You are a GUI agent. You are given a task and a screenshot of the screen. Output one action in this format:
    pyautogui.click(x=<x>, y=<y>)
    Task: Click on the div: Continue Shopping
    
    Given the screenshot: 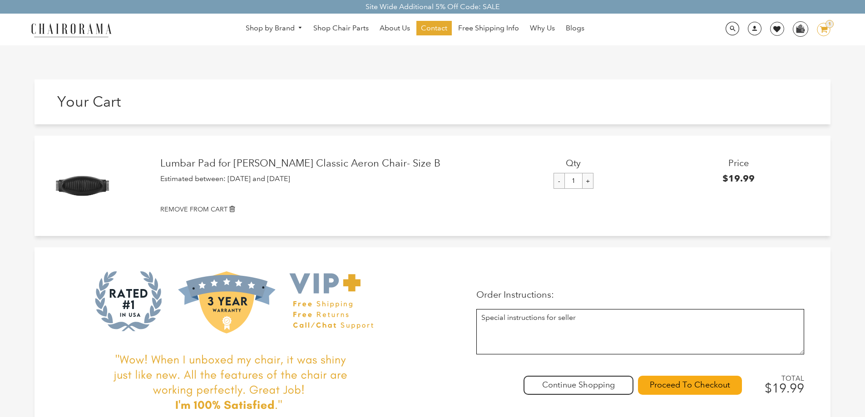 What is the action you would take?
    pyautogui.click(x=579, y=386)
    